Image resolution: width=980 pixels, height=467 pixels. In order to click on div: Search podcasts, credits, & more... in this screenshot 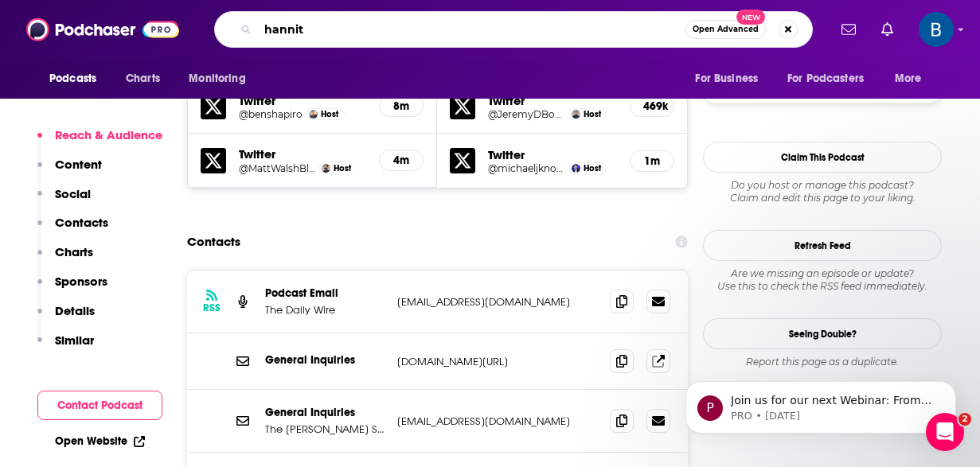, I will do `click(514, 29)`.